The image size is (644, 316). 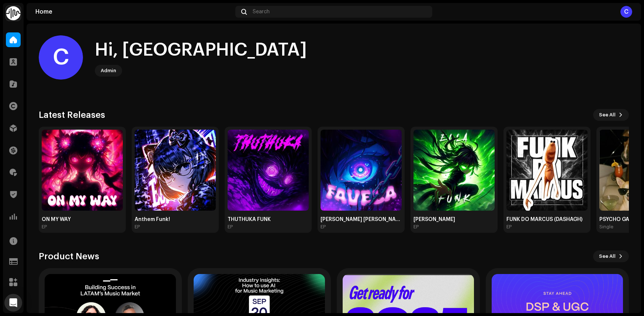 I want to click on img: 18727277-bebf-4522-a1b5-c327bfcd3ebd, so click(x=547, y=170).